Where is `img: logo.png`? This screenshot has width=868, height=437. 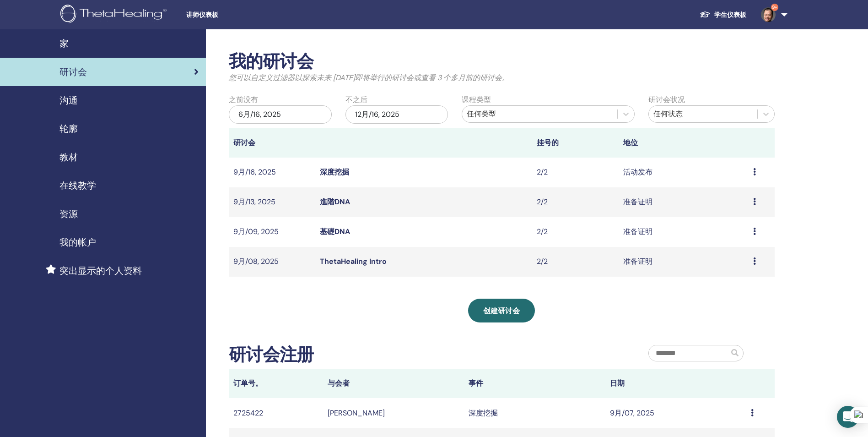 img: logo.png is located at coordinates (115, 14).